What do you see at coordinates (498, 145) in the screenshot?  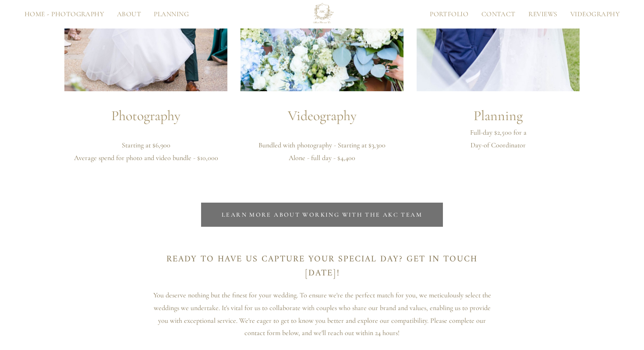 I see `span: Day-of Coordinator` at bounding box center [498, 145].